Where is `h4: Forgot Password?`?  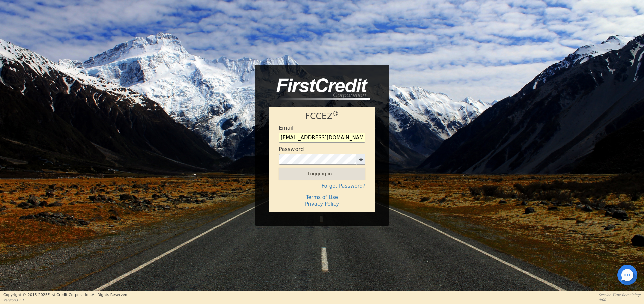
h4: Forgot Password? is located at coordinates (322, 186).